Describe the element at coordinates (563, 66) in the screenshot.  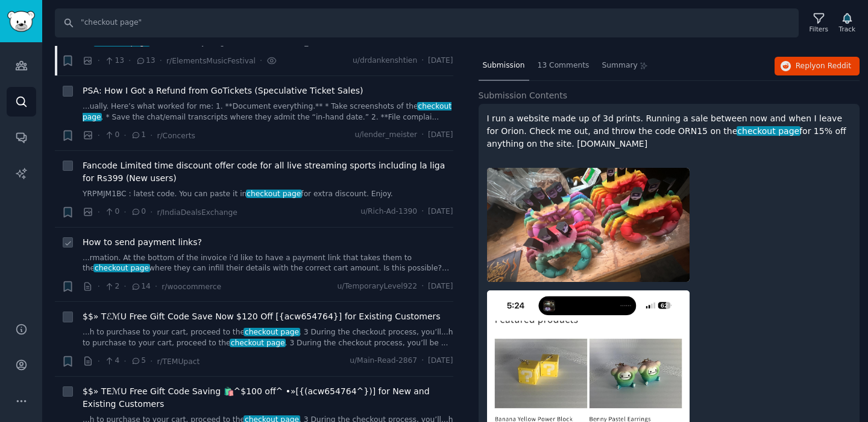
I see `span: 13 Comments` at that location.